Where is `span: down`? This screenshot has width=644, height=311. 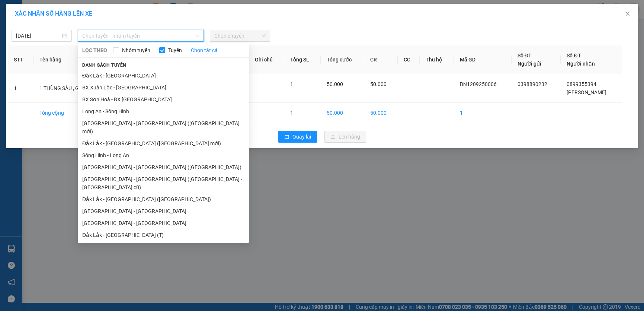
span: down is located at coordinates (197, 36).